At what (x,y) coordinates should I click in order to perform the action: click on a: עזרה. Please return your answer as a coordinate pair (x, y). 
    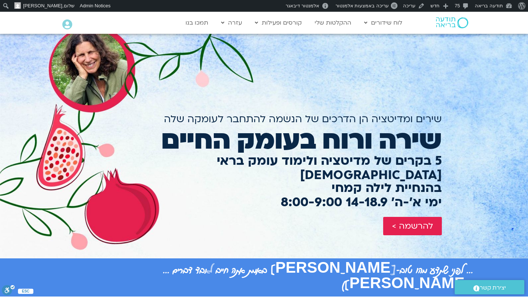
    Looking at the image, I should click on (231, 23).